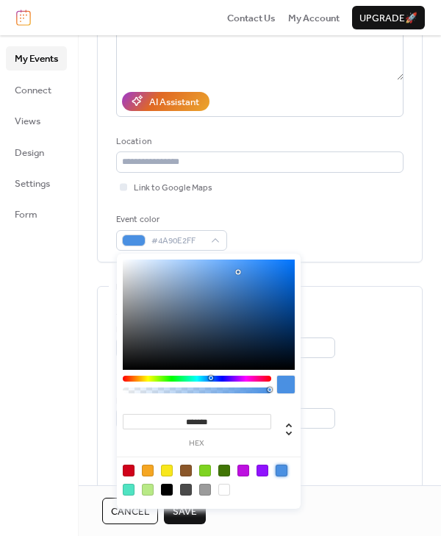  I want to click on button: Upgrade🚀, so click(388, 18).